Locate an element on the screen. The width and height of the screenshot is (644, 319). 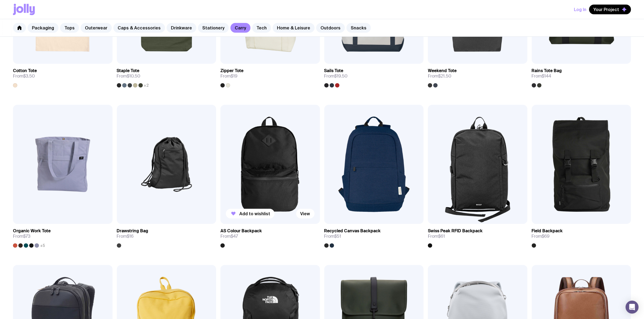
a: Cotton ToteFrom$3.50 is located at coordinates (63, 76).